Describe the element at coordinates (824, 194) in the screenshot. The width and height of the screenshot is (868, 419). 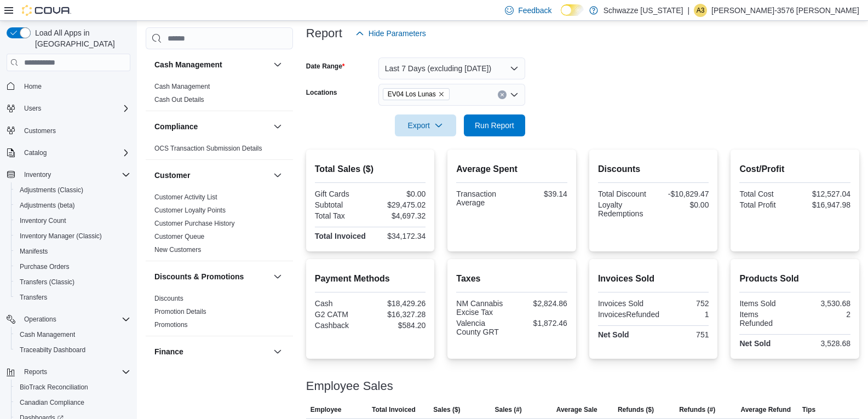
I see `div: $12,527.04` at that location.